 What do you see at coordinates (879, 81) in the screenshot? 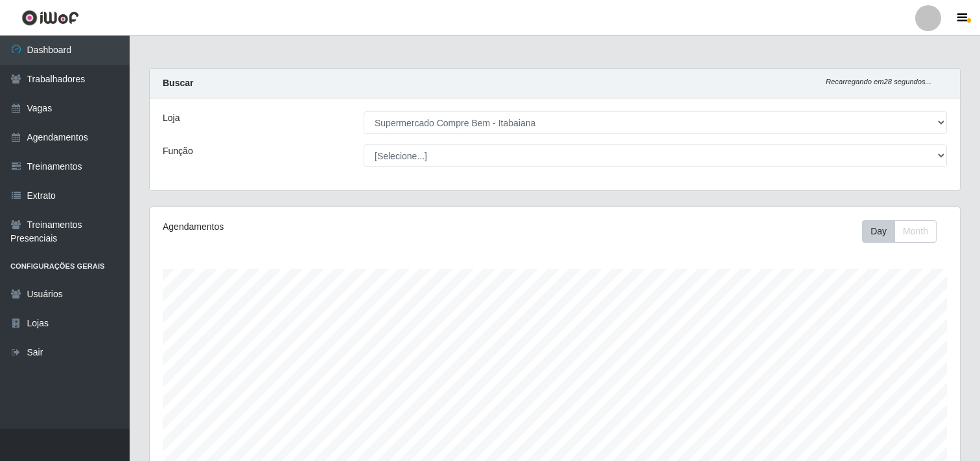
I see `i: Recarregando em 28 segundos...` at bounding box center [879, 81].